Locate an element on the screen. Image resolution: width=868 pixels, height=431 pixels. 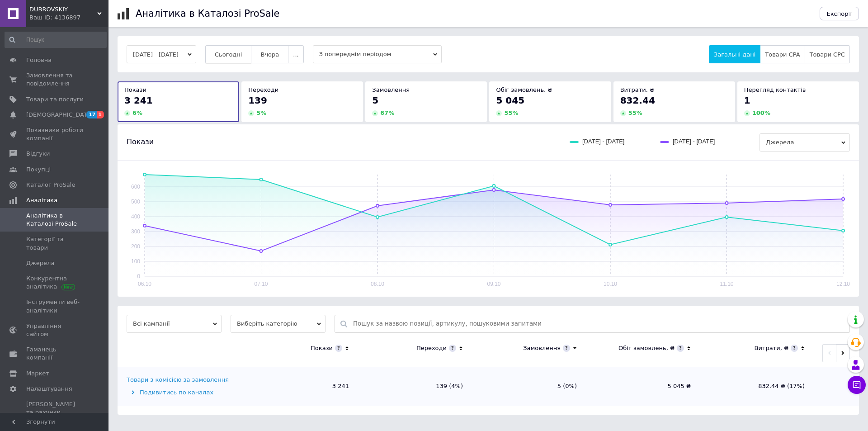
span: Інструменти веб-аналітики is located at coordinates (55, 306).